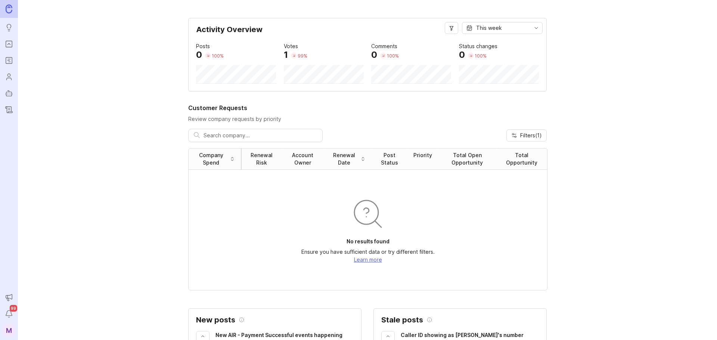 The height and width of the screenshot is (340, 717). Describe the element at coordinates (368, 119) in the screenshot. I see `p: Review company requests by priority` at that location.